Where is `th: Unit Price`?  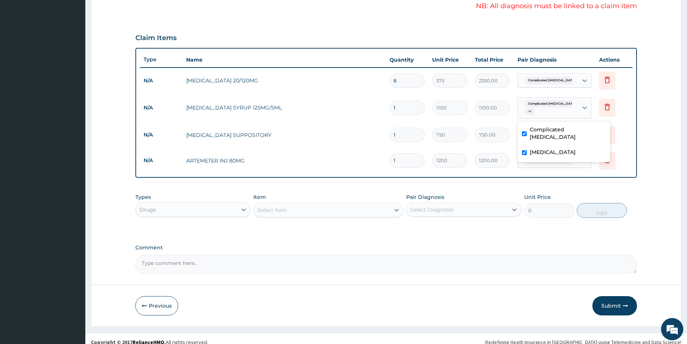
th: Unit Price is located at coordinates (450, 60).